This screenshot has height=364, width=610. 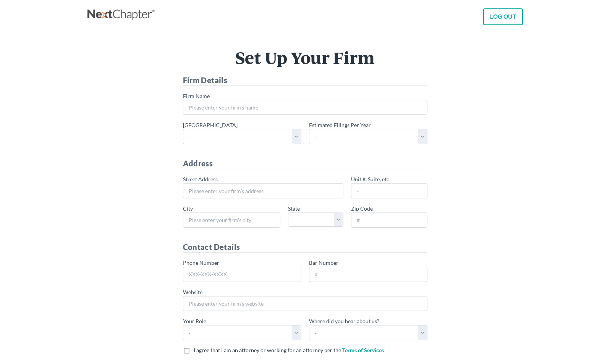 What do you see at coordinates (242, 274) in the screenshot?
I see `input: XXX-XXX-XXXX` at bounding box center [242, 274].